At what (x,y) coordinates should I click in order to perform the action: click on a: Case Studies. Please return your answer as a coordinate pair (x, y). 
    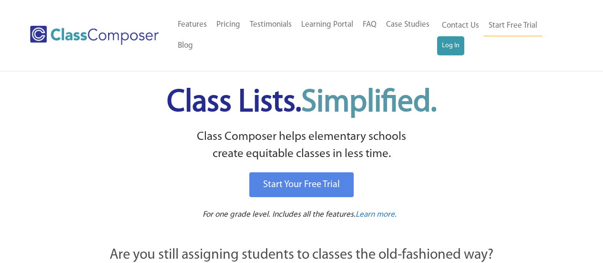
    Looking at the image, I should click on (408, 25).